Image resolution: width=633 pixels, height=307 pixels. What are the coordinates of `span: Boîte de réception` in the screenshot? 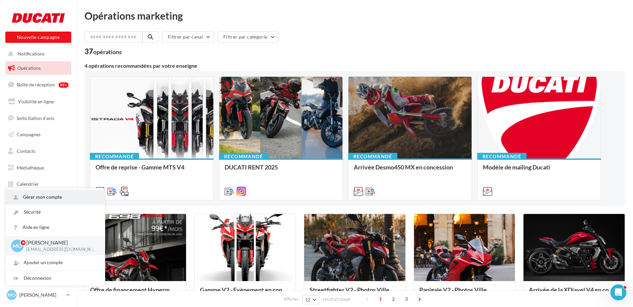 It's located at (36, 84).